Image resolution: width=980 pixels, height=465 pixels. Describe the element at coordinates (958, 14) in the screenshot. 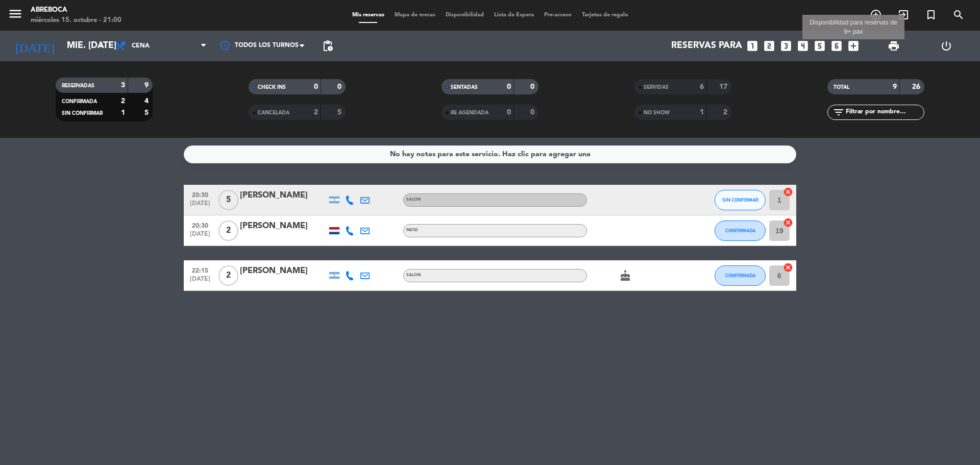

I see `i: search` at that location.